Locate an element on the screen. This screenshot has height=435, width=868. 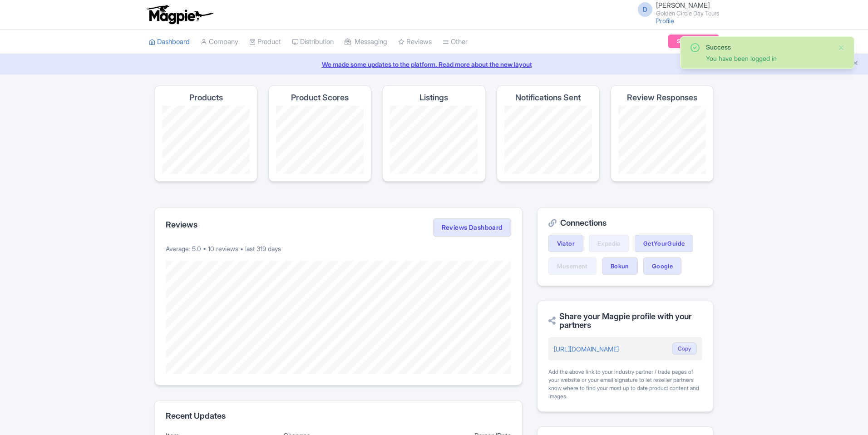
a: Reviews Dashboard is located at coordinates (472, 227).